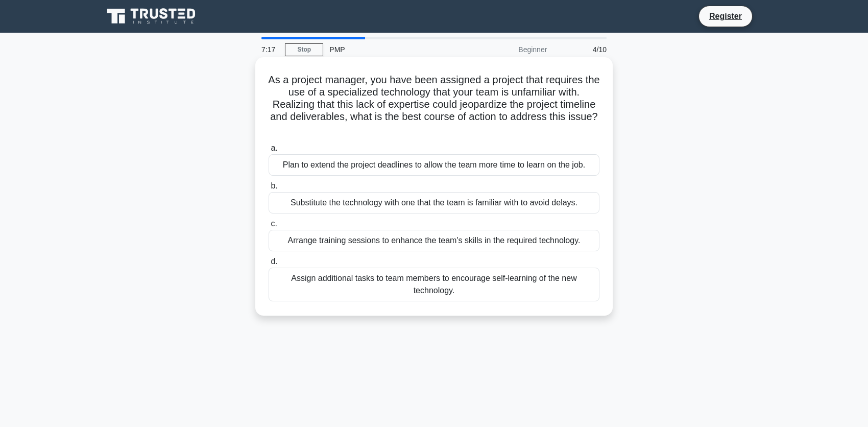 The height and width of the screenshot is (427, 868). What do you see at coordinates (304, 50) in the screenshot?
I see `a: Stop` at bounding box center [304, 50].